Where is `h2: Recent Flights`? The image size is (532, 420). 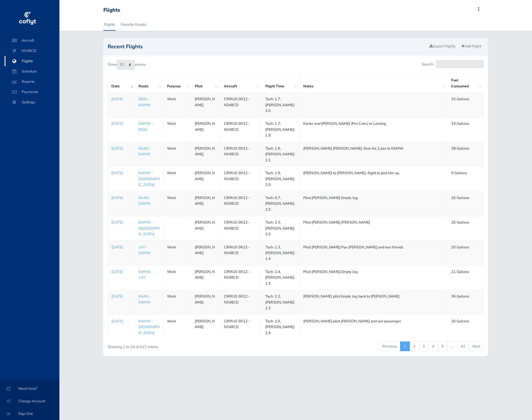
h2: Recent Flights is located at coordinates (267, 47).